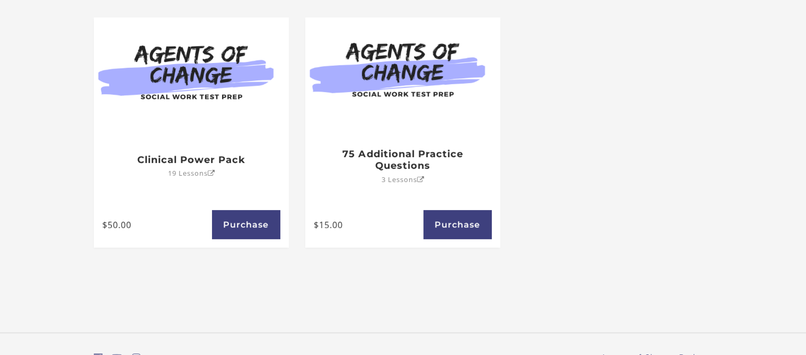 Image resolution: width=806 pixels, height=355 pixels. What do you see at coordinates (191, 70) in the screenshot?
I see `a: Clinical Power Pack (Open in a new window)` at bounding box center [191, 70].